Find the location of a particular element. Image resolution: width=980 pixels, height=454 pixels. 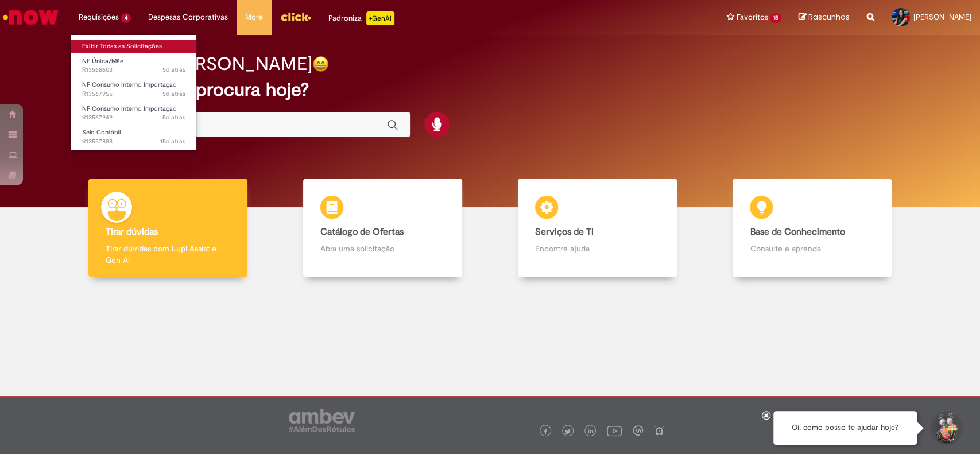

a: Serviços de TI Encontre ajuda is located at coordinates (597, 228).